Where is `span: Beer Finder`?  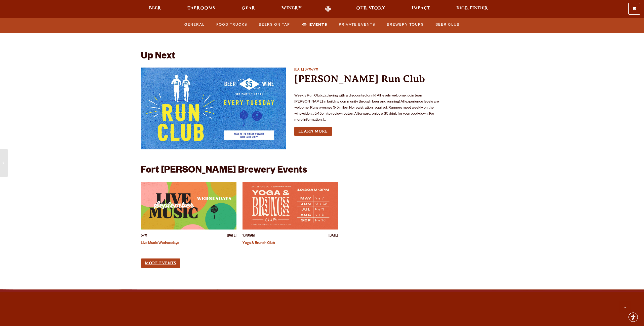 span: Beer Finder is located at coordinates (472, 8).